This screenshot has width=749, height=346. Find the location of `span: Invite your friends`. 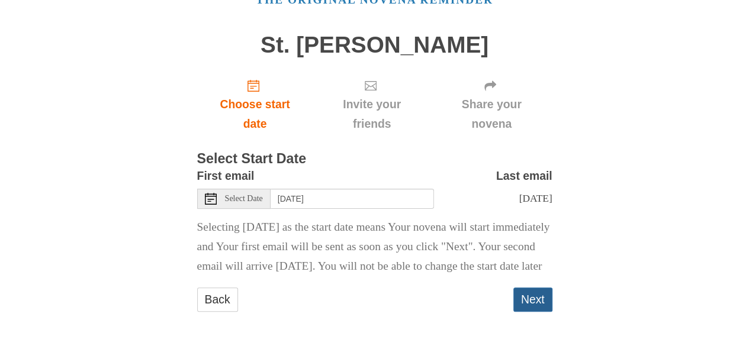

span: Invite your friends is located at coordinates (371, 114).